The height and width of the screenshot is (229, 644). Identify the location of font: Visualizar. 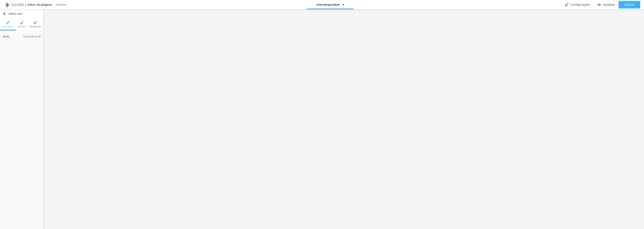
(609, 5).